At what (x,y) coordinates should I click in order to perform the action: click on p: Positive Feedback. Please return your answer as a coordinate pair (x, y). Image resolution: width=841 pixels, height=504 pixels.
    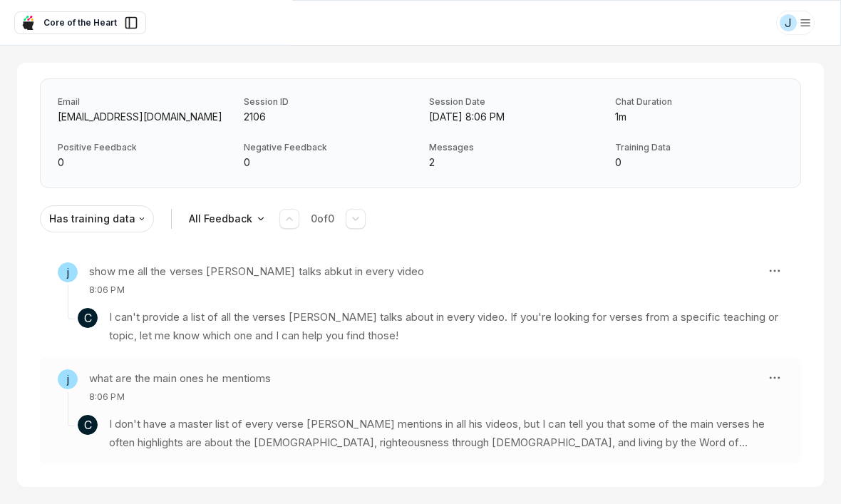
    Looking at the image, I should click on (142, 147).